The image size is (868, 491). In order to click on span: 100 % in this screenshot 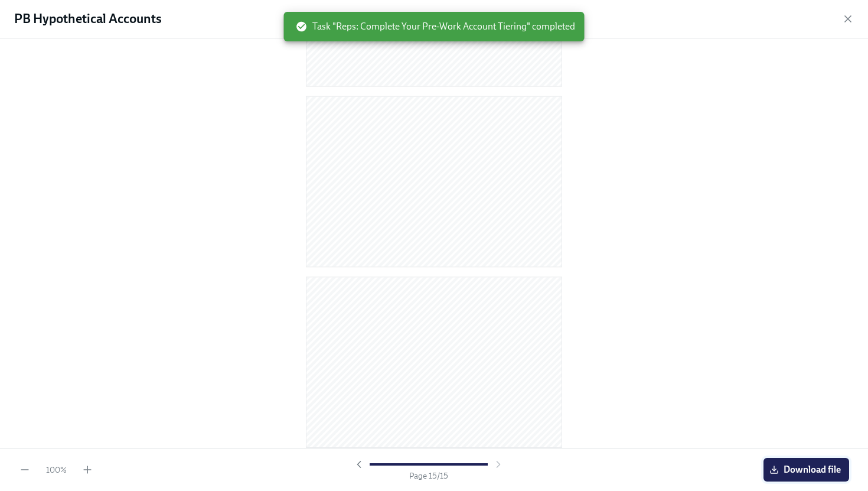, I will do `click(56, 470)`.